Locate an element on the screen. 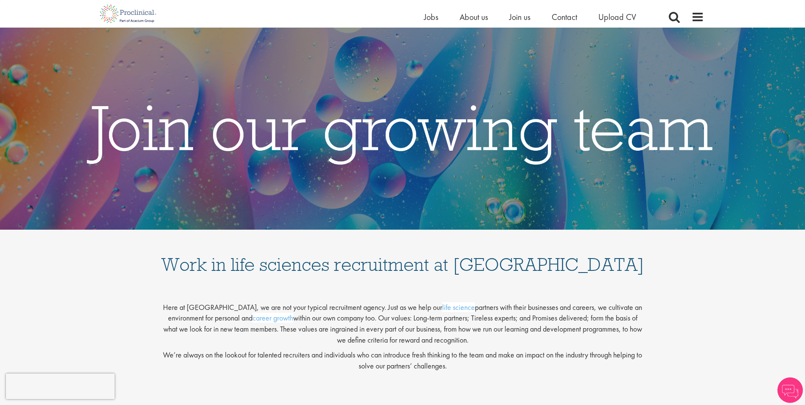 This screenshot has height=405, width=805. a: life science is located at coordinates (458, 307).